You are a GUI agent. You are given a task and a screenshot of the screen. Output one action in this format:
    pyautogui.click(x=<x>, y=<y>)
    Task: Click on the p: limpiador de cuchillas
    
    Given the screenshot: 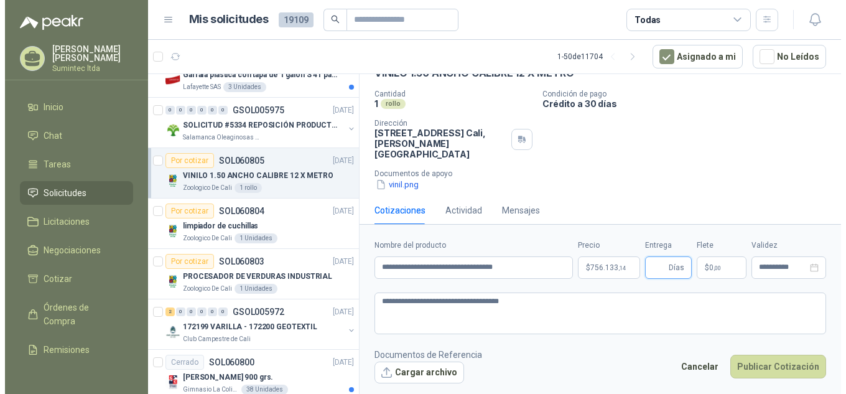 What is the action you would take?
    pyautogui.click(x=215, y=226)
    